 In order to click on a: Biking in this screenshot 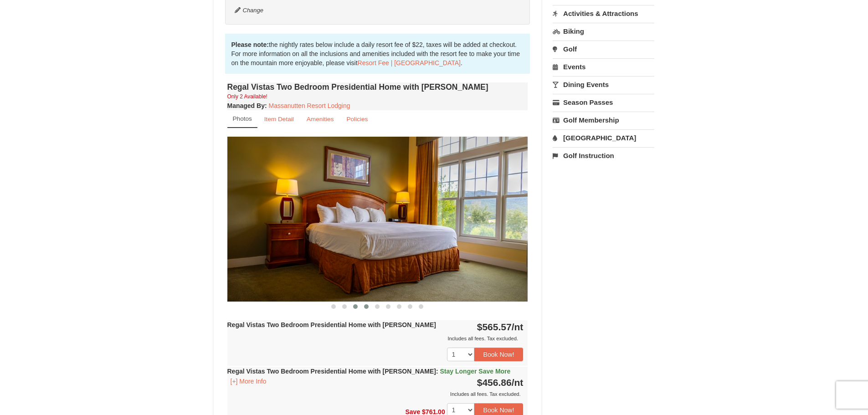, I will do `click(603, 31)`.